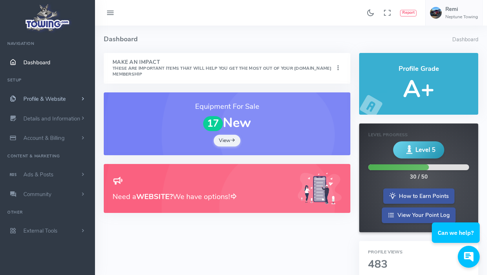  I want to click on img: logo, so click(47, 18).